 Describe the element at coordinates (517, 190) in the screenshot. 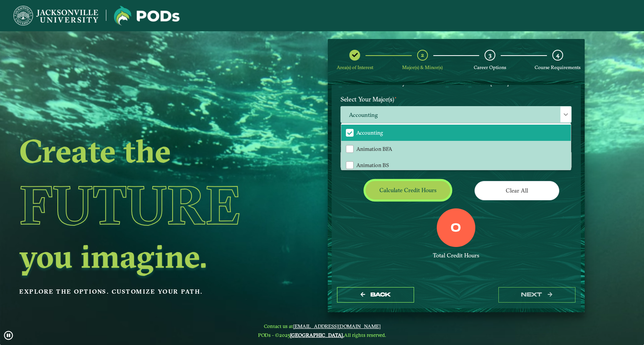

I see `button: Clear All` at that location.